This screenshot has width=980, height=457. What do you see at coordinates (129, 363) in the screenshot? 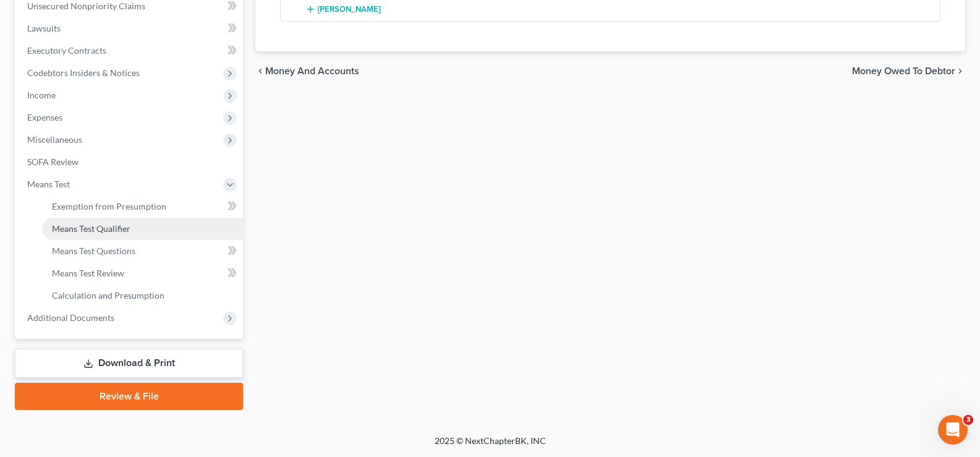
I see `a: Download & Print` at bounding box center [129, 363].